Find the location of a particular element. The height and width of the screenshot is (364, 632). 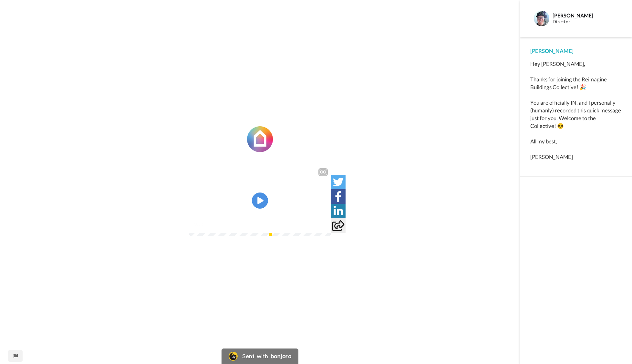

div: bonjoro is located at coordinates (281, 356).